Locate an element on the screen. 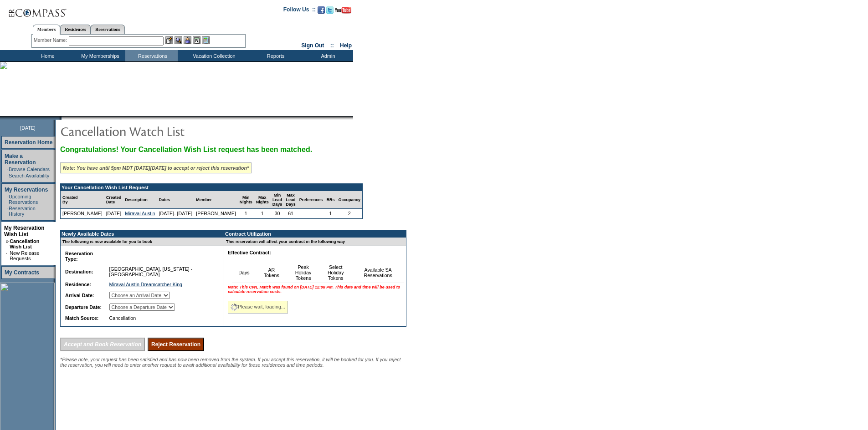 Image resolution: width=868 pixels, height=430 pixels. b: Departure Date: is located at coordinates (83, 308).